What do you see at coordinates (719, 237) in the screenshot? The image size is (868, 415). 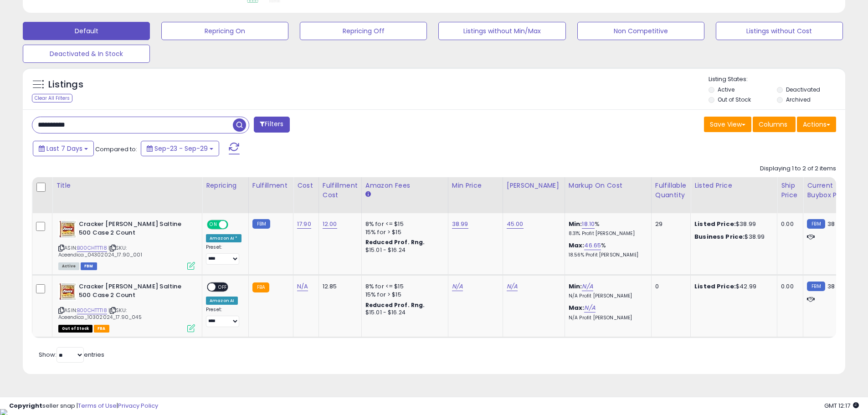 I see `b: Business Price:` at bounding box center [719, 237].